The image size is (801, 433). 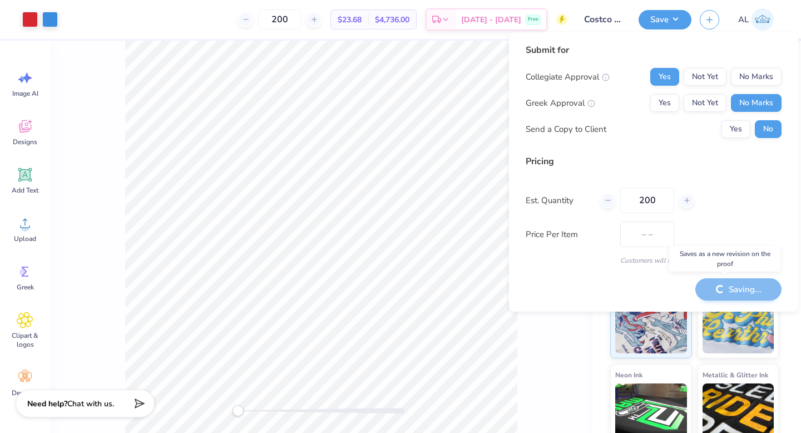 What do you see at coordinates (654, 161) in the screenshot?
I see `div: Pricing` at bounding box center [654, 161].